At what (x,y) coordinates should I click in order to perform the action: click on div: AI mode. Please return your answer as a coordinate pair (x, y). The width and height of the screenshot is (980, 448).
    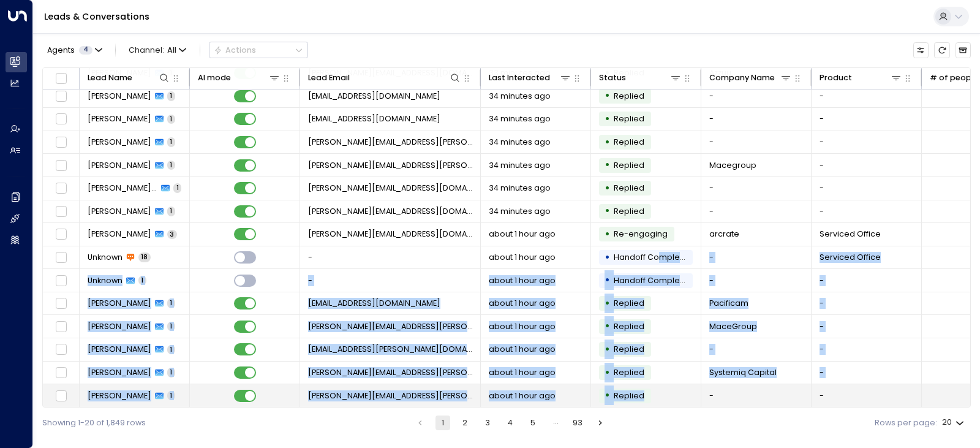
    Looking at the image, I should click on (240, 78).